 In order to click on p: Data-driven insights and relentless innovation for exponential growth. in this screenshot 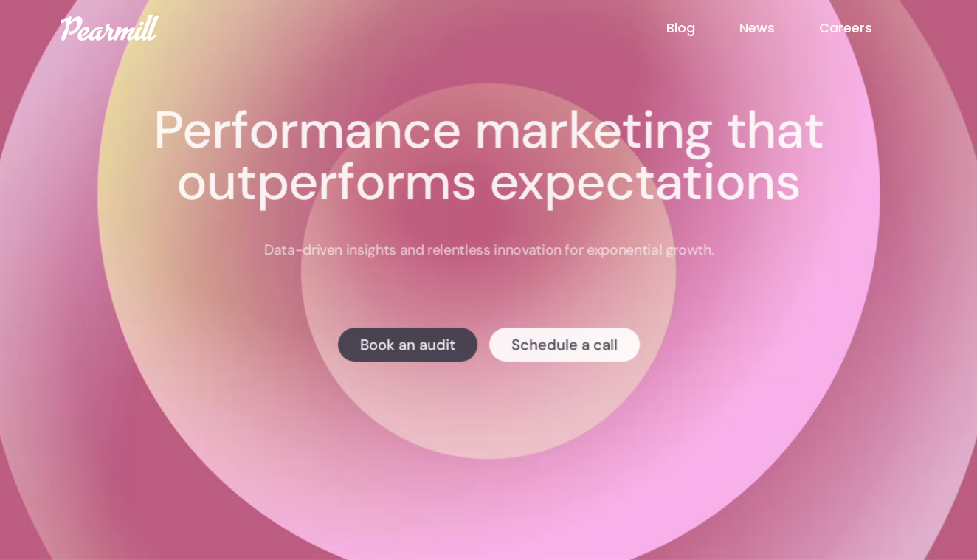, I will do `click(488, 250)`.